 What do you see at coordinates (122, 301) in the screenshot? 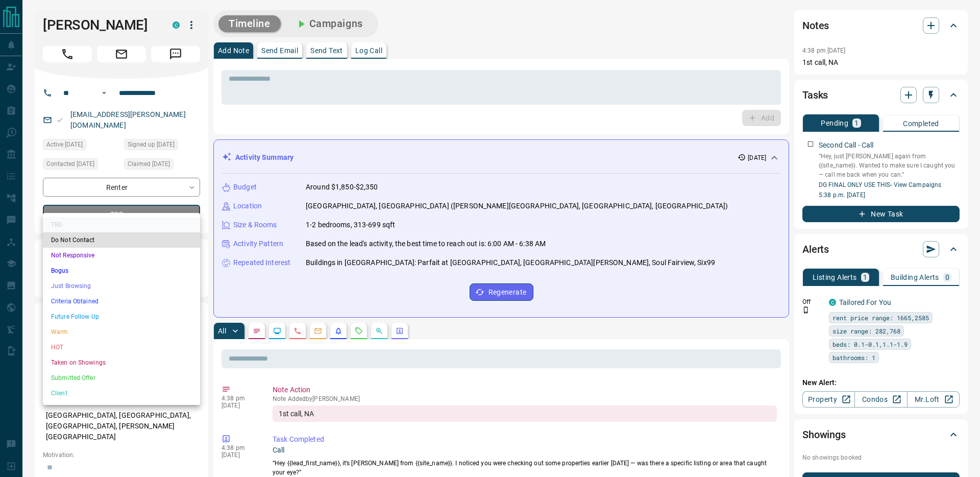
I see `li: Criteria Obtained` at bounding box center [122, 301].